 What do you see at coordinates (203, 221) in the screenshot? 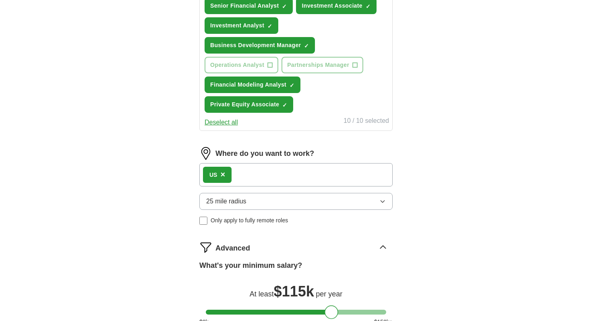
I see `input: Only apply to fully remote roles` at bounding box center [203, 221].